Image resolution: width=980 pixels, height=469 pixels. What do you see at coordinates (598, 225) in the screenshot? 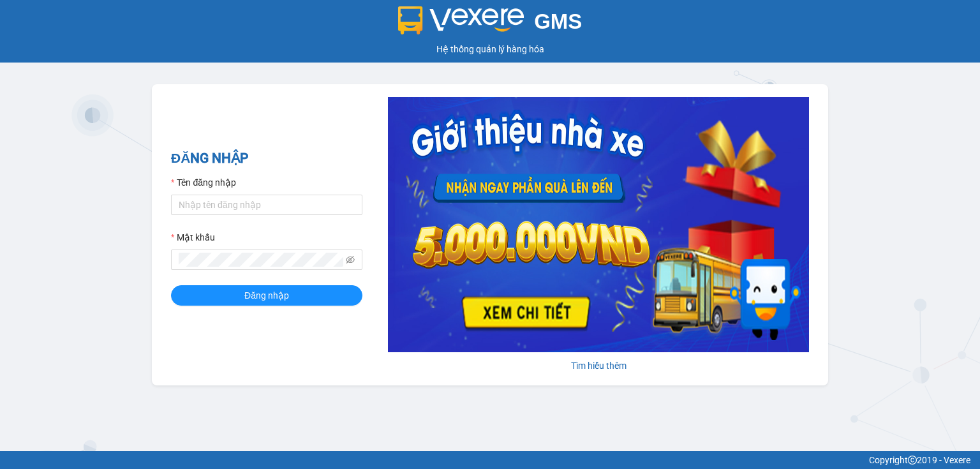
I see `img: banner-0` at bounding box center [598, 225].